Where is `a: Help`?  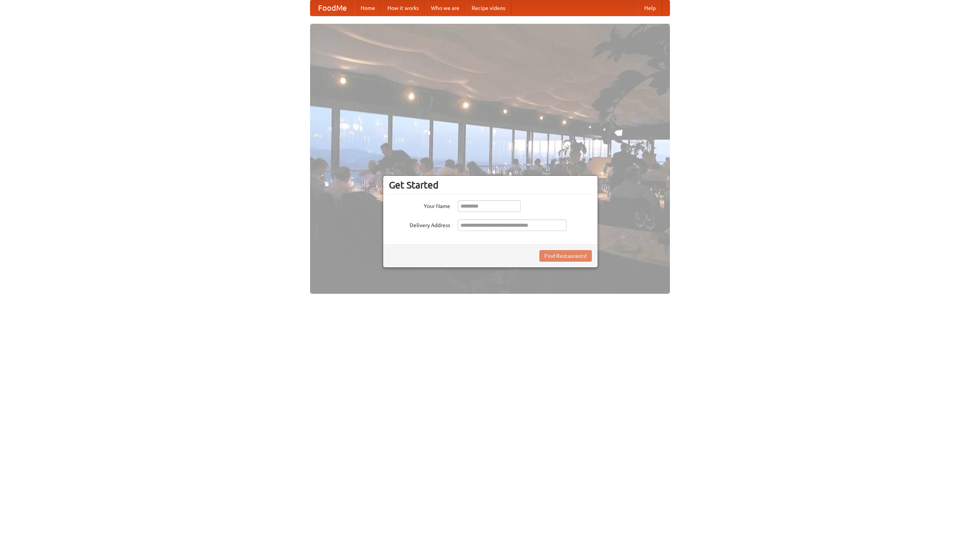 a: Help is located at coordinates (650, 8).